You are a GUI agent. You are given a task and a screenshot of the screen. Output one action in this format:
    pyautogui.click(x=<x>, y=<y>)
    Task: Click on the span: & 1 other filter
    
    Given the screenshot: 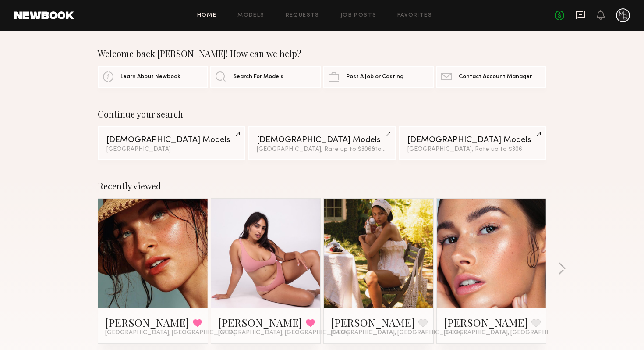 What is the action you would take?
    pyautogui.click(x=390, y=149)
    